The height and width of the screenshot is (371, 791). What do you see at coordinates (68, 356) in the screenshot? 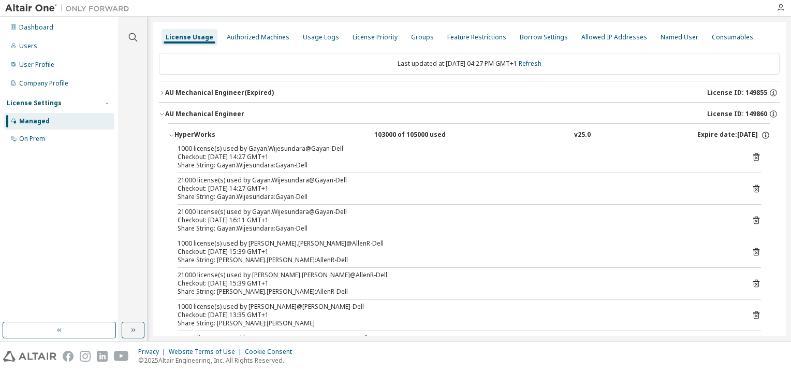
I see `img: facebook.svg` at bounding box center [68, 356].